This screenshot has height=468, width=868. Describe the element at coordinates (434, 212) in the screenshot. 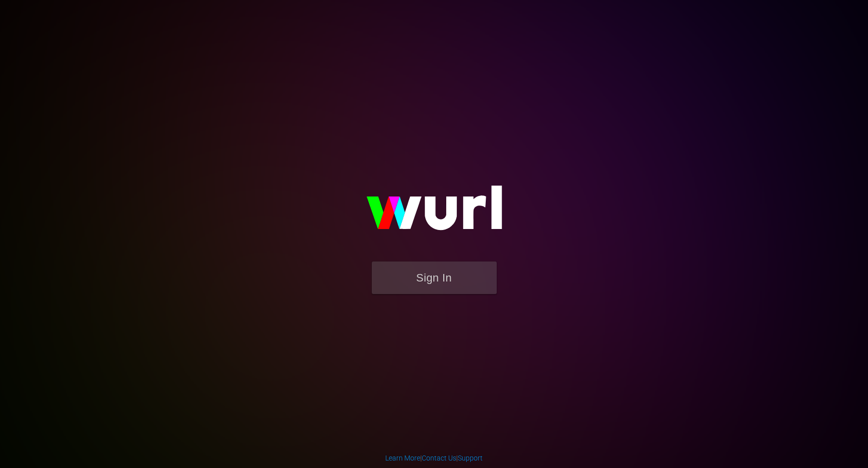

I see `img: wurl-logo-on-black-223613ac3d8ba8fe6dc639794a292ebdb59501304c7dfd60c99c58986ef67473.svg` at that location.